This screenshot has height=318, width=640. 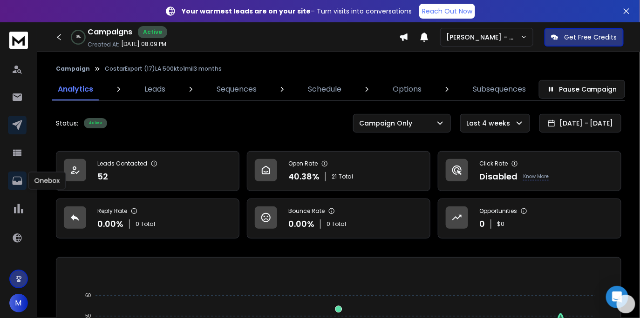 What do you see at coordinates (407, 89) in the screenshot?
I see `a: Options` at bounding box center [407, 89].